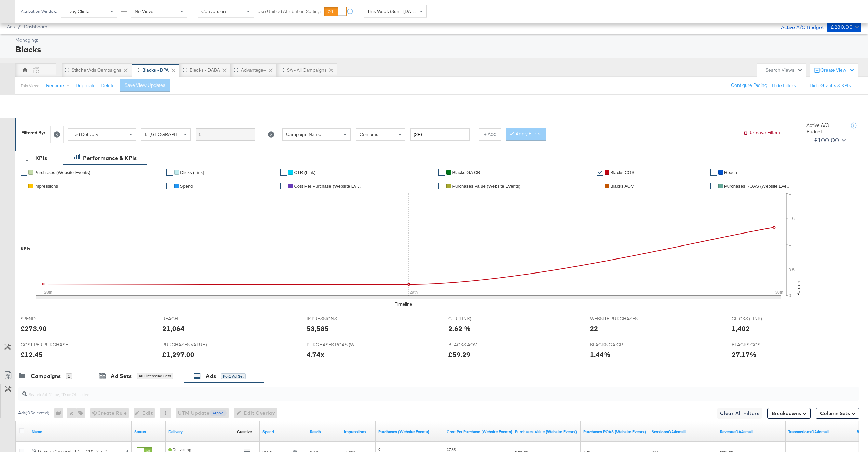  What do you see at coordinates (32, 354) in the screenshot?
I see `div: £12.45` at bounding box center [32, 354].